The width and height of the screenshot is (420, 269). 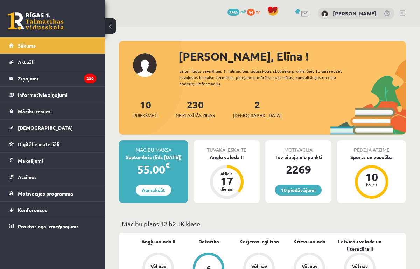 What do you see at coordinates (195, 115) in the screenshot?
I see `span: Neizlasītās ziņas` at bounding box center [195, 115].